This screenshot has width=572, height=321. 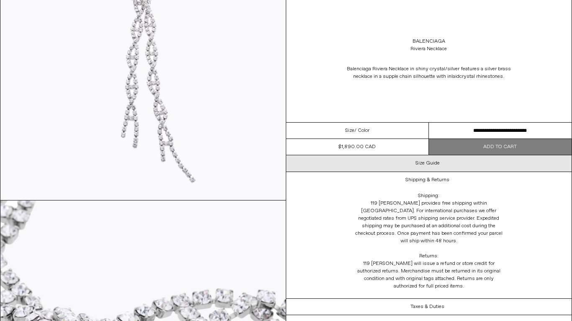 What do you see at coordinates (500, 147) in the screenshot?
I see `button: Add to cart` at bounding box center [500, 147].